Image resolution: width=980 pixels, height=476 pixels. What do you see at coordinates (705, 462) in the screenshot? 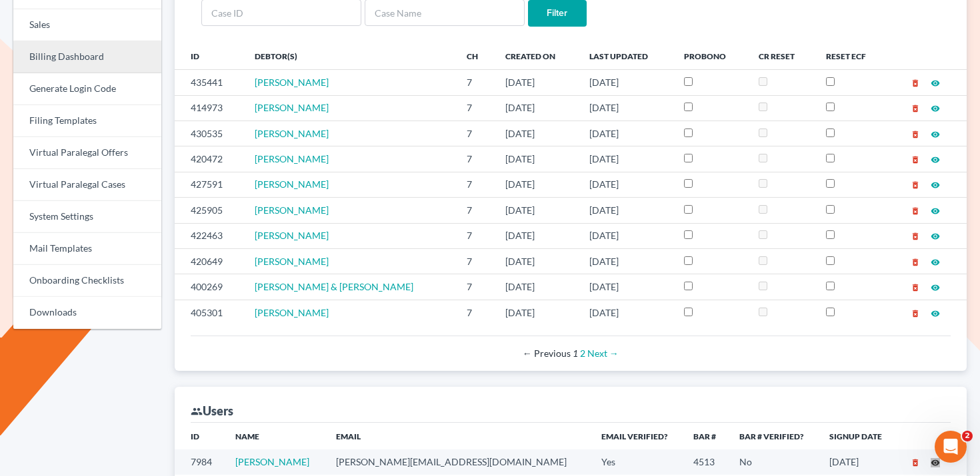
I see `td: 4513` at bounding box center [705, 462].